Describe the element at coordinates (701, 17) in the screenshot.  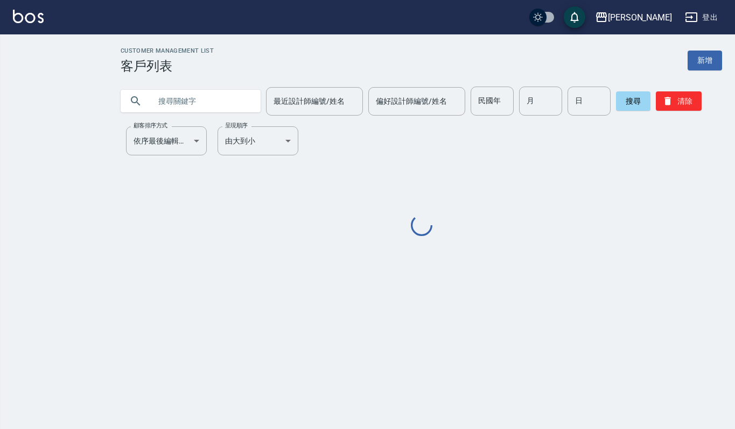
I see `button: 登出` at that location.